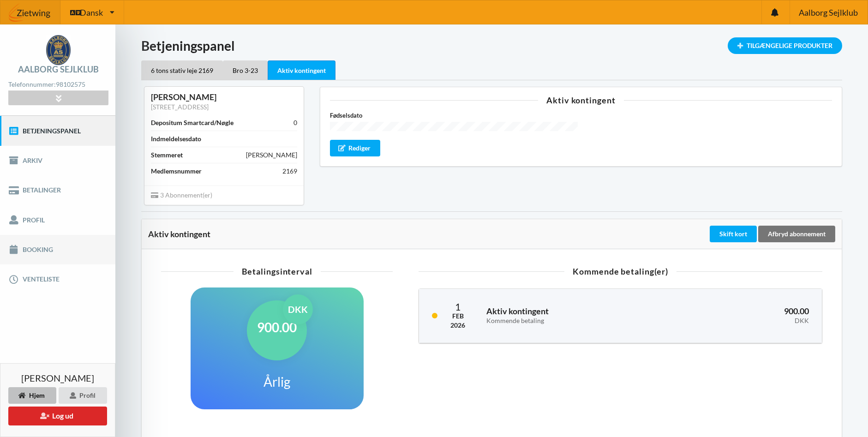 The width and height of the screenshot is (868, 437). What do you see at coordinates (182, 195) in the screenshot?
I see `span: 3 Abonnement(er)` at bounding box center [182, 195].